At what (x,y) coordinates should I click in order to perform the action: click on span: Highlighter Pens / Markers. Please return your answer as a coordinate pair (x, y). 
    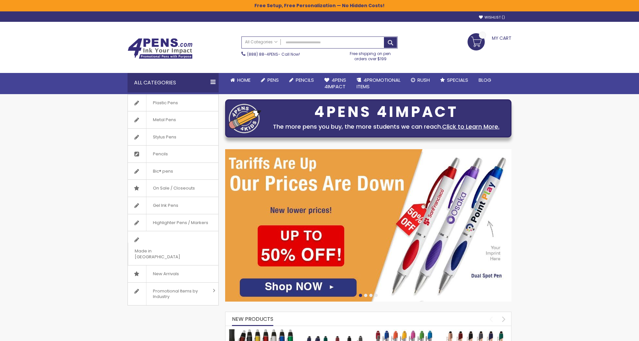
    Looking at the image, I should click on (180, 223).